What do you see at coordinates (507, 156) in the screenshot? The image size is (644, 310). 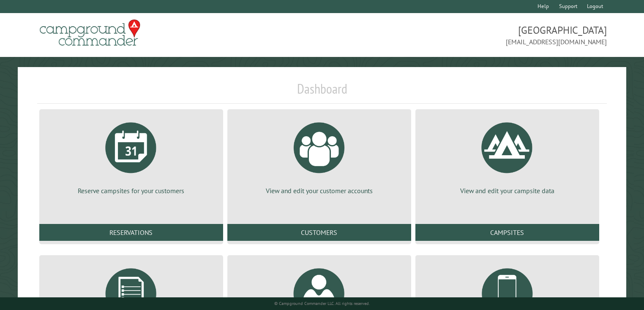 I see `a: View and edit your campsite data` at bounding box center [507, 156].